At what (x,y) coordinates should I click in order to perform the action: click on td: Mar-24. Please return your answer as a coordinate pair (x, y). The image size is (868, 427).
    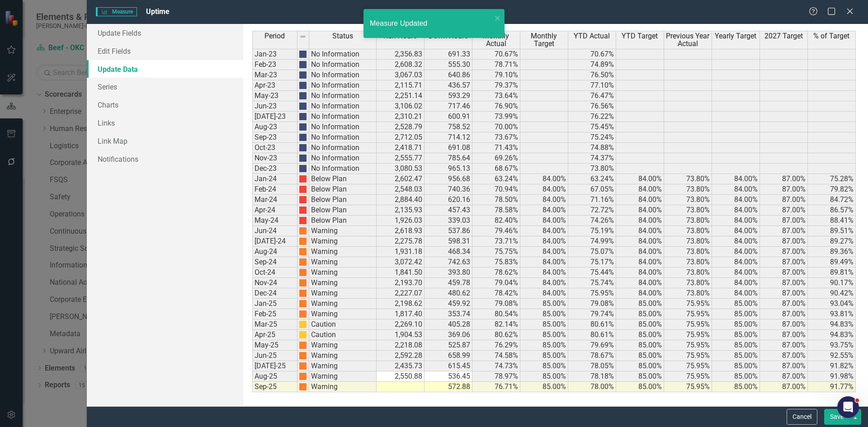
    Looking at the image, I should click on (275, 200).